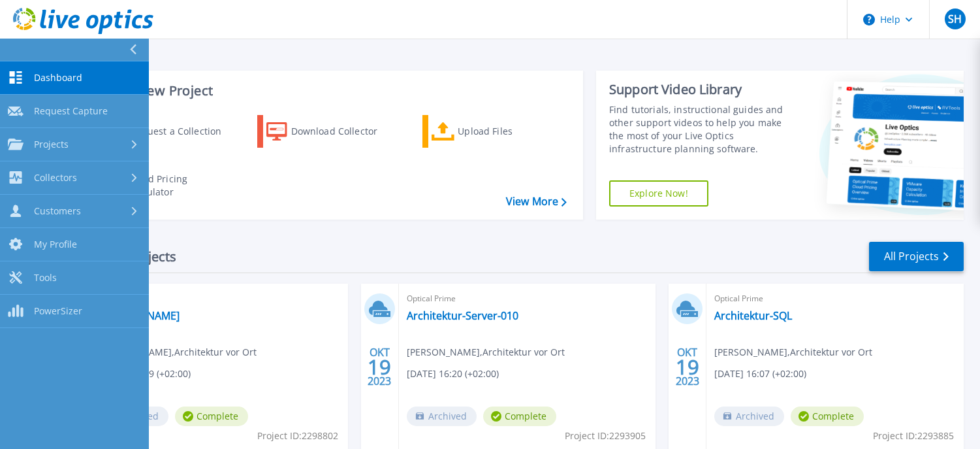 The height and width of the screenshot is (449, 980). Describe the element at coordinates (58, 78) in the screenshot. I see `span: Dashboard` at that location.